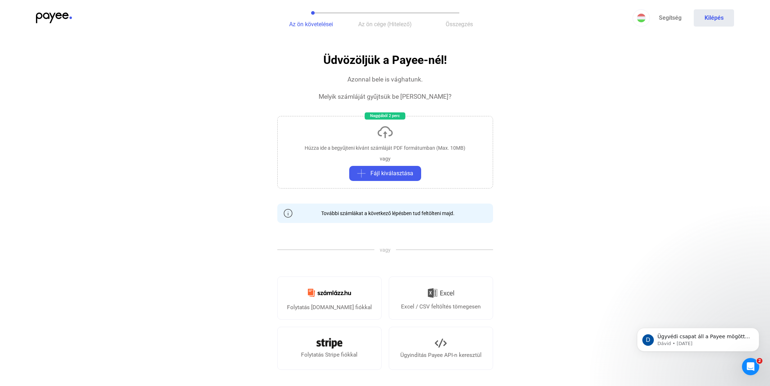  I want to click on div: További számlákat a következő lépésben tud feltölteni majd., so click(385, 214).